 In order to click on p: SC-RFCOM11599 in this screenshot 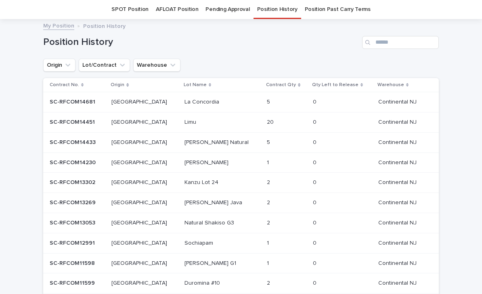, I will do `click(73, 282)`.